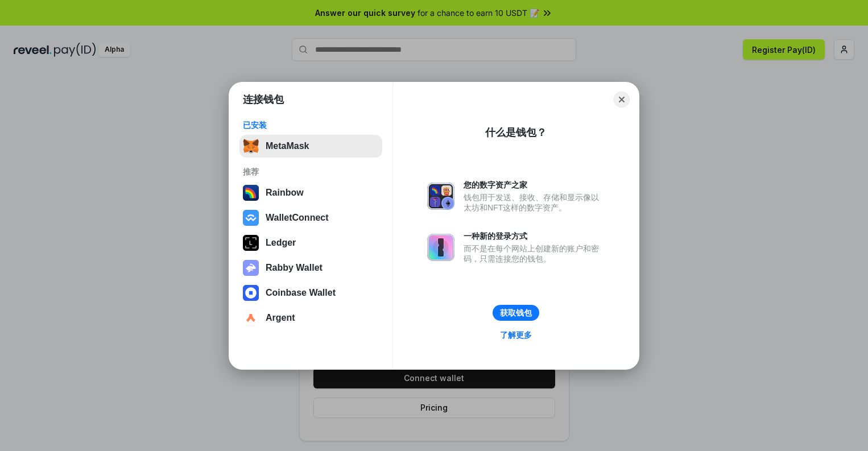 This screenshot has height=451, width=868. Describe the element at coordinates (263, 100) in the screenshot. I see `h1: 连接钱包` at that location.